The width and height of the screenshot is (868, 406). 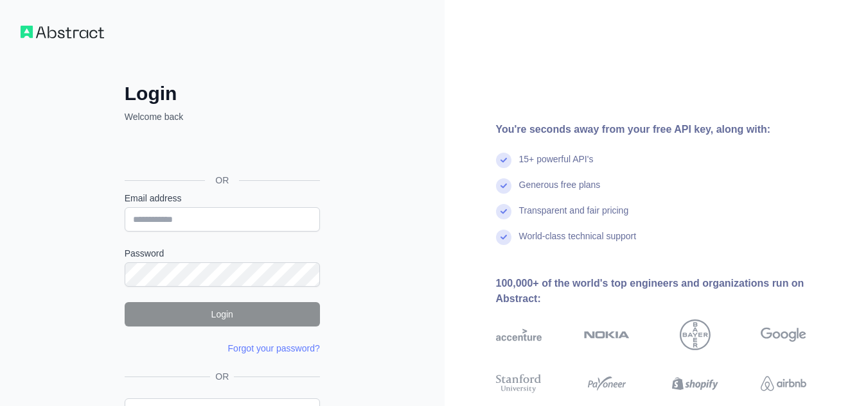 What do you see at coordinates (222, 117) in the screenshot?
I see `p: Welcome back` at bounding box center [222, 117].